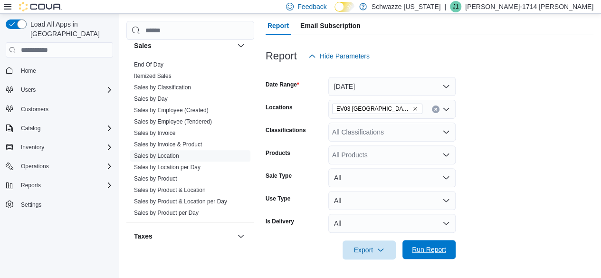 Image resolution: width=601 pixels, height=278 pixels. I want to click on button: Clear input, so click(436, 109).